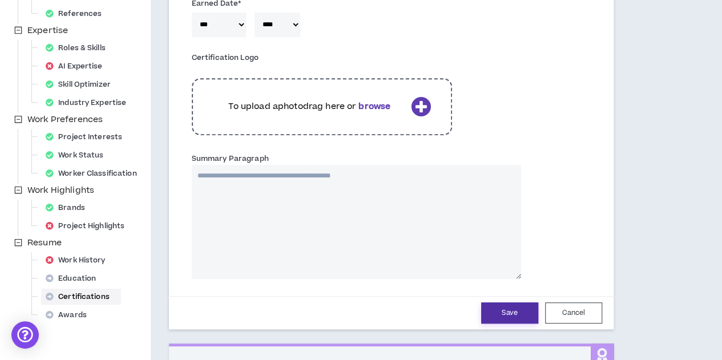  Describe the element at coordinates (68, 208) in the screenshot. I see `div: Brands` at that location.